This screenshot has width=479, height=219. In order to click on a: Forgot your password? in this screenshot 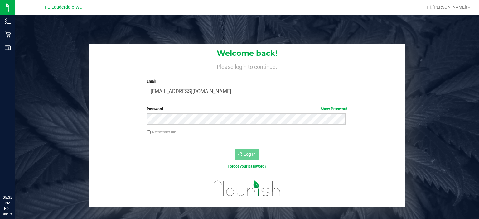, I will do `click(247, 166)`.